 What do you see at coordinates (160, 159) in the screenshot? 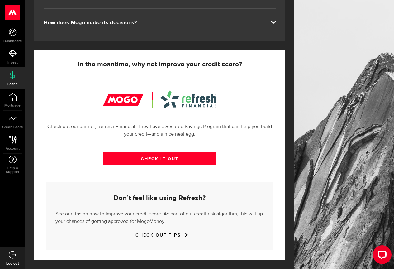
I see `a: CHECK IT OUT` at bounding box center [160, 159].